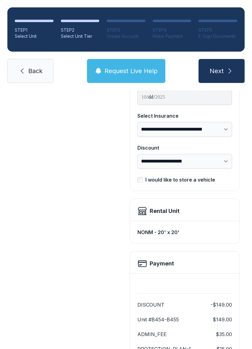 This screenshot has width=252, height=349. I want to click on div: Make Payment, so click(172, 36).